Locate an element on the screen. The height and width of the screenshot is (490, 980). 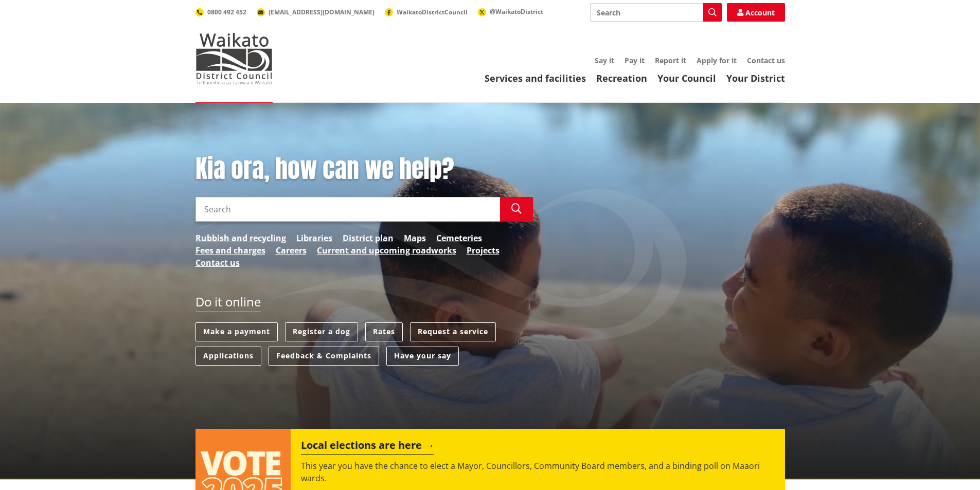
a: Make a payment is located at coordinates (237, 331).